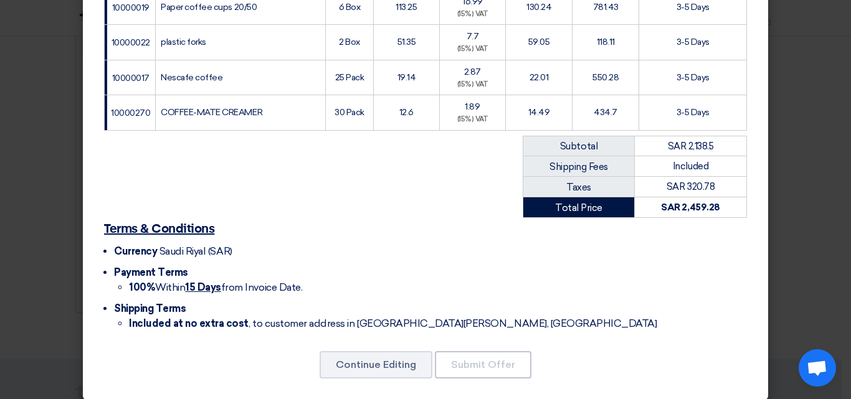  I want to click on font: SAR 2,138.5, so click(691, 146).